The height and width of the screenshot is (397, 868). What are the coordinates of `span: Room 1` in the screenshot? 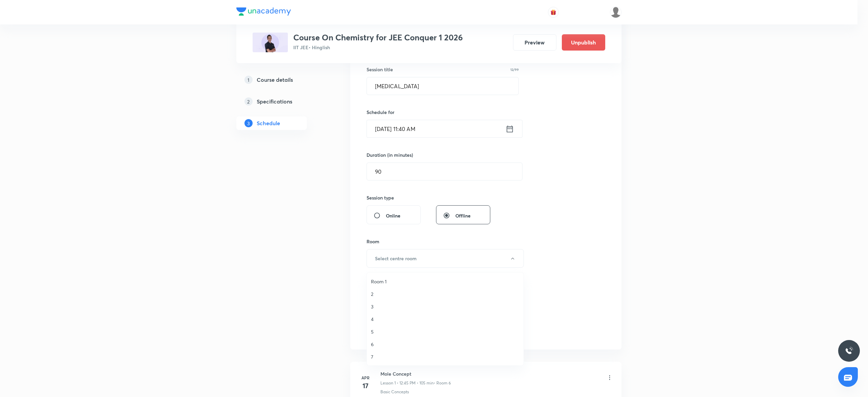 It's located at (445, 281).